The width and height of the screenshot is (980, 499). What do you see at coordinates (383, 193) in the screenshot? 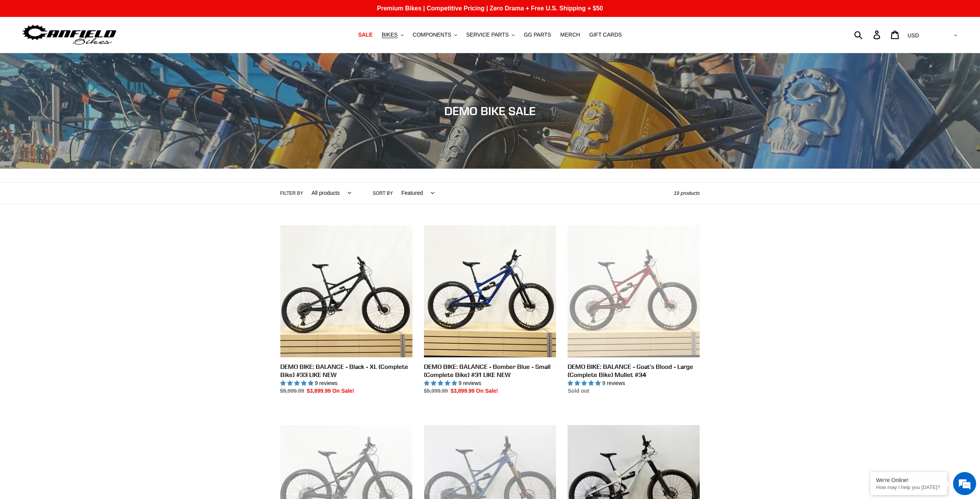
I see `label: Sort by` at bounding box center [383, 193].